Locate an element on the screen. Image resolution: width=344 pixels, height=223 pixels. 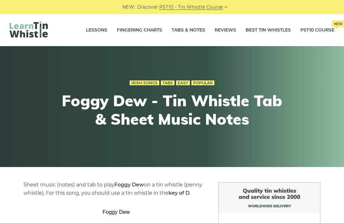
a: Lessons is located at coordinates (96, 30).